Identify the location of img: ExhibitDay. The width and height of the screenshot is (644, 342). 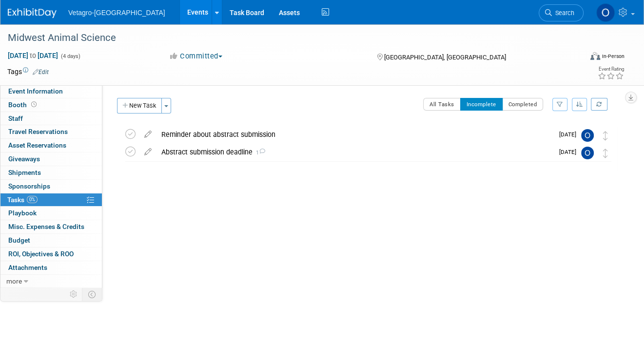
(32, 13).